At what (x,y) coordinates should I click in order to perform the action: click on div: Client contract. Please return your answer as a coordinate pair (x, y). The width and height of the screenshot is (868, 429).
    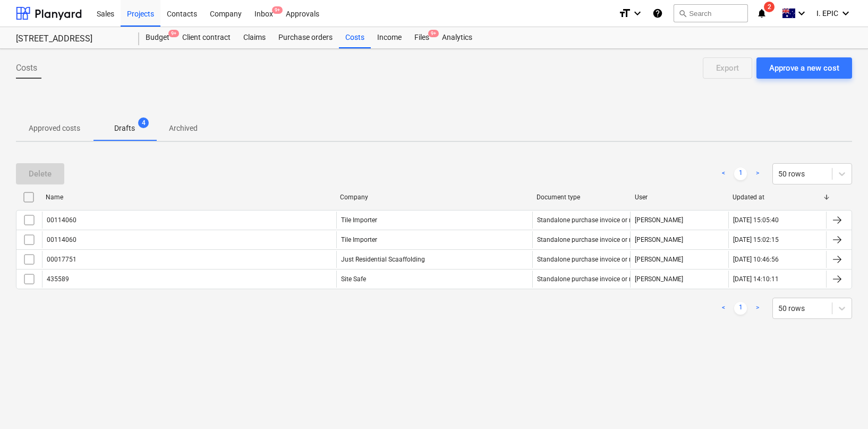
    Looking at the image, I should click on (206, 38).